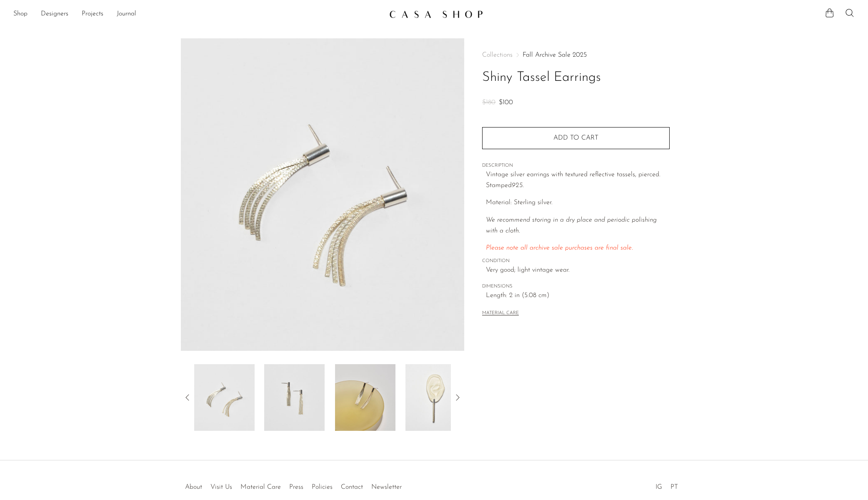  I want to click on p: Material: Sterling silver., so click(578, 203).